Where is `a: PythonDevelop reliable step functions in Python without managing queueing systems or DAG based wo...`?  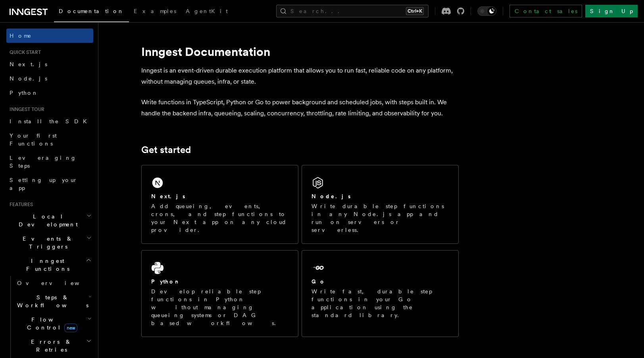 a: PythonDevelop reliable step functions in Python without managing queueing systems or DAG based wo... is located at coordinates (220, 293).